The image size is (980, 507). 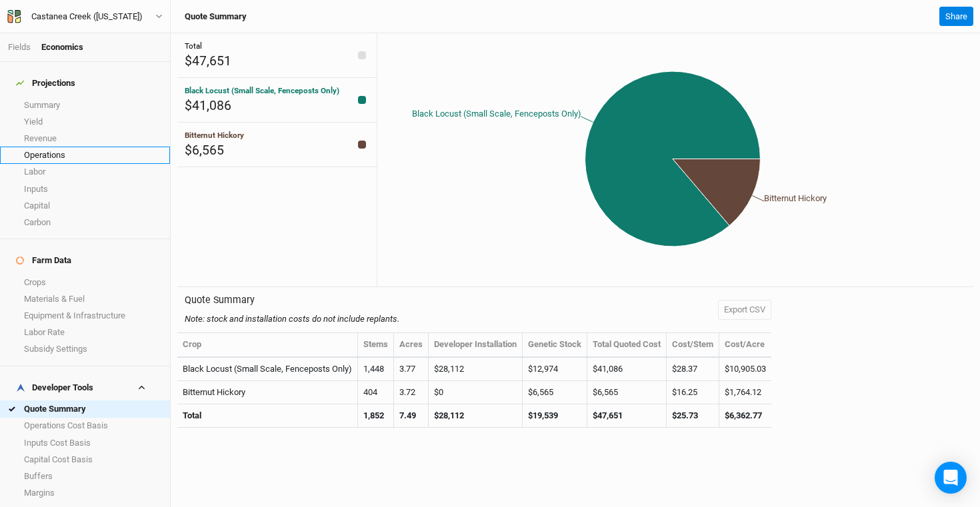 I want to click on td: 1,852, so click(x=376, y=415).